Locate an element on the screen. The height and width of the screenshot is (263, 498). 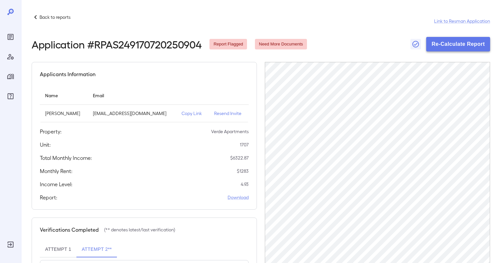
button: Close Report is located at coordinates (416, 44).